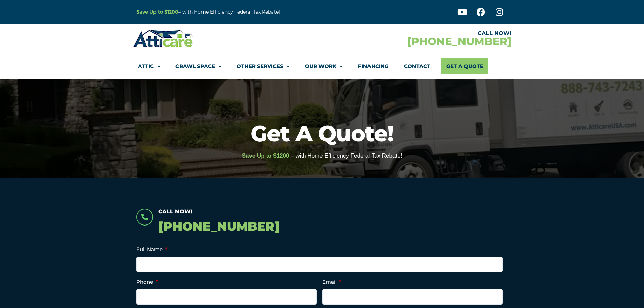  What do you see at coordinates (417, 66) in the screenshot?
I see `a: Contact` at bounding box center [417, 66].